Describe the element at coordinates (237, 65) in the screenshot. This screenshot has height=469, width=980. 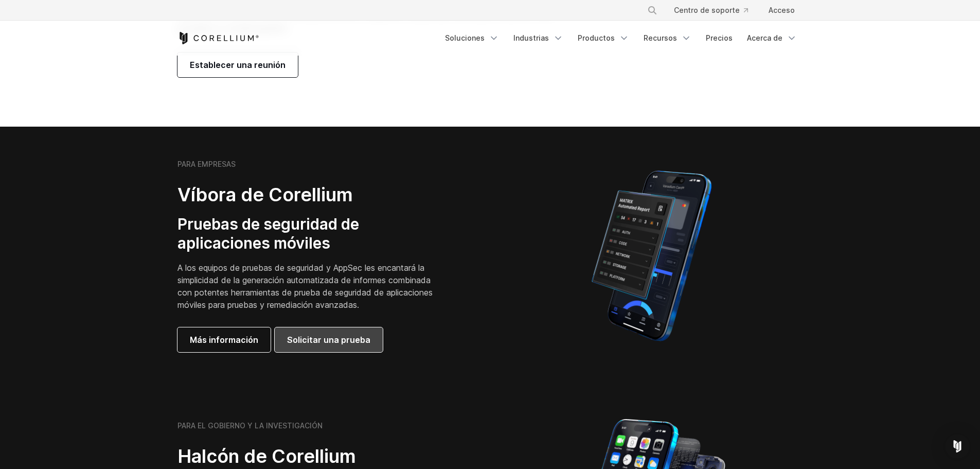
I see `font: Establecer una reunión` at that location.